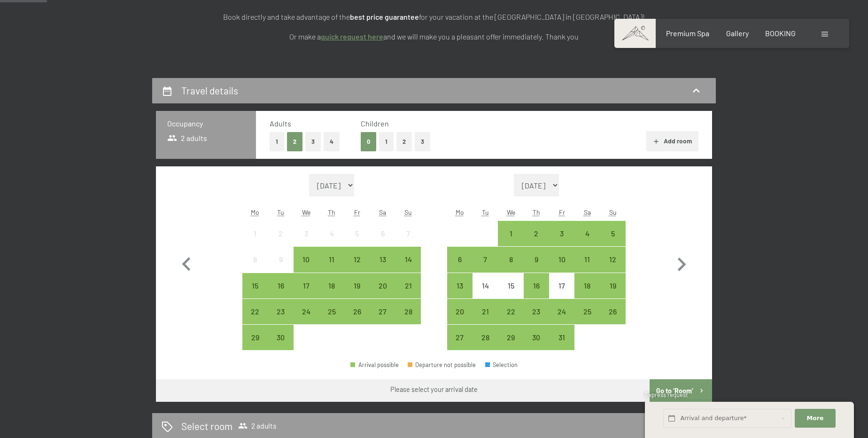  Describe the element at coordinates (815, 418) in the screenshot. I see `button: More` at that location.